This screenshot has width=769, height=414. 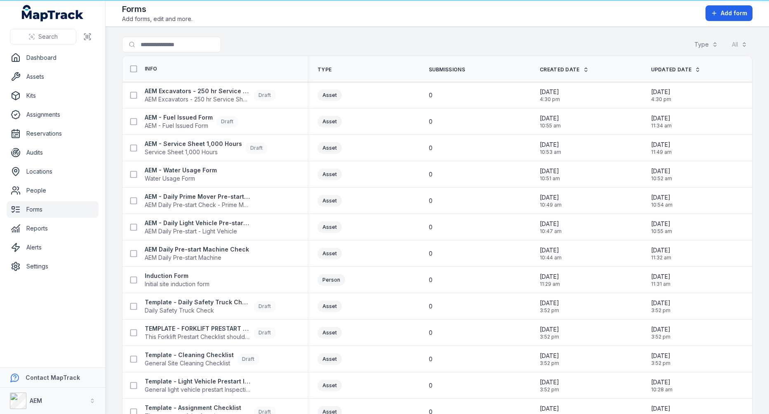 What do you see at coordinates (206, 148) in the screenshot?
I see `a: AEM - Service Sheet 1,000 HoursService Sheet 1,000 HoursDraft` at bounding box center [206, 148].